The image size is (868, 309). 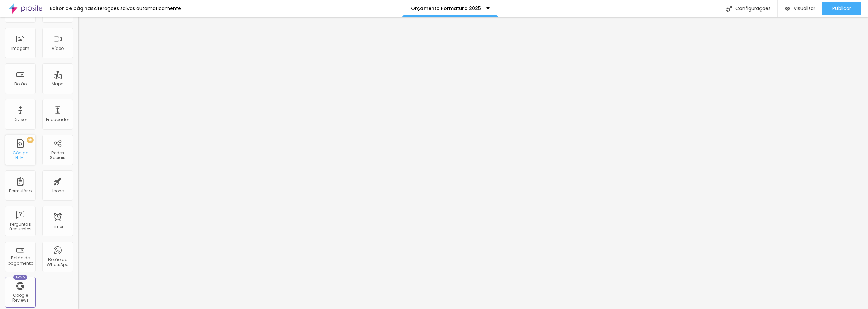 What do you see at coordinates (20, 191) in the screenshot?
I see `div: Formulário` at bounding box center [20, 191].